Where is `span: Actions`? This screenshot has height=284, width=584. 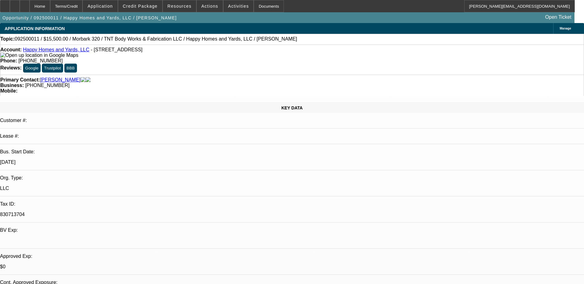
span: Actions is located at coordinates (210, 6).